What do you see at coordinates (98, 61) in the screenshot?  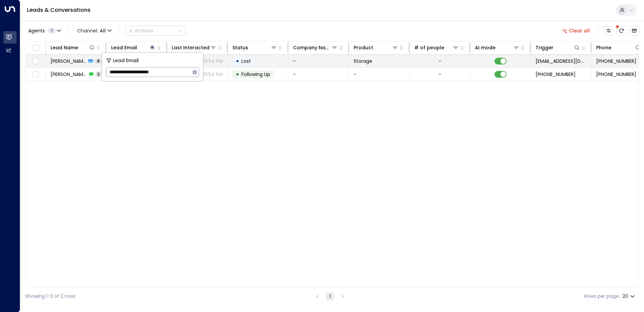 I see `span: 4` at bounding box center [98, 61].